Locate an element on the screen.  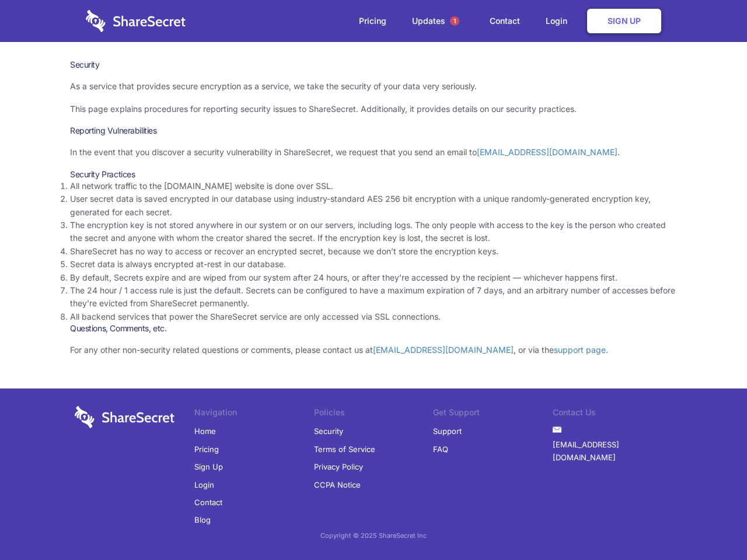
a: Home is located at coordinates (205, 431).